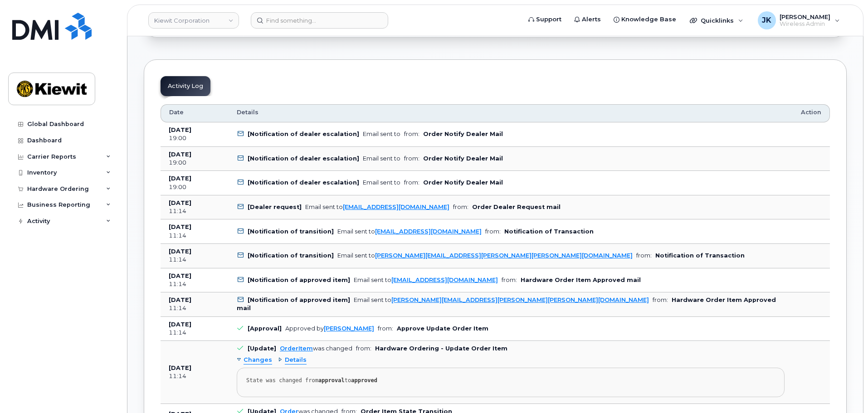 This screenshot has height=413, width=868. What do you see at coordinates (176, 112) in the screenshot?
I see `span: Date` at bounding box center [176, 112].